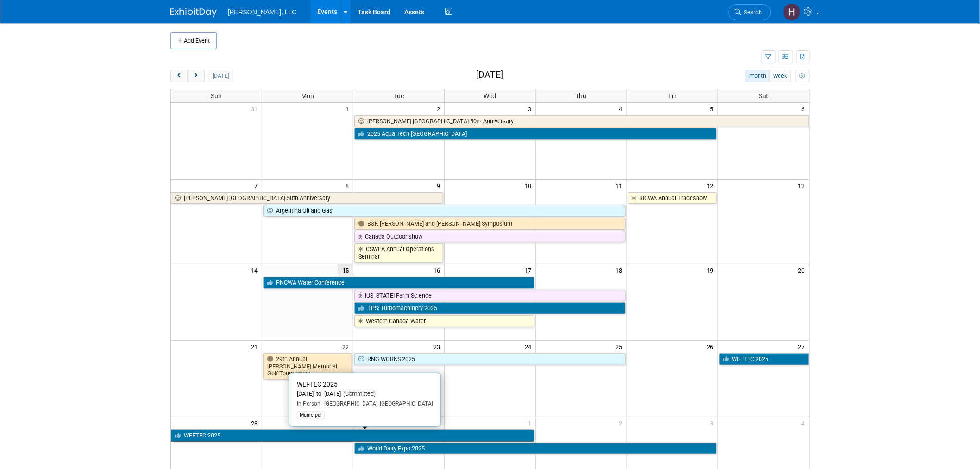 The image size is (980, 469). What do you see at coordinates (712, 185) in the screenshot?
I see `span: 12` at bounding box center [712, 185].